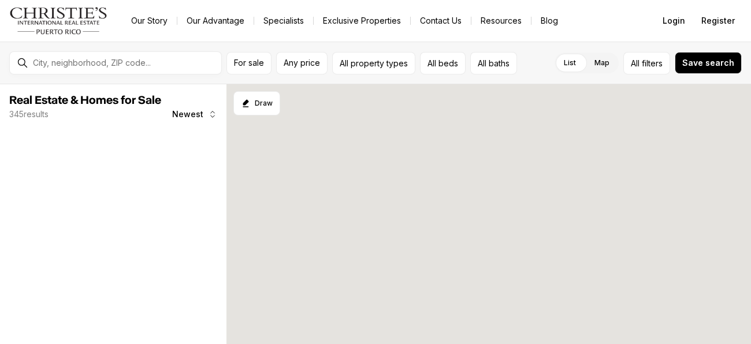 This screenshot has height=344, width=751. Describe the element at coordinates (149, 21) in the screenshot. I see `a: Our Story` at that location.